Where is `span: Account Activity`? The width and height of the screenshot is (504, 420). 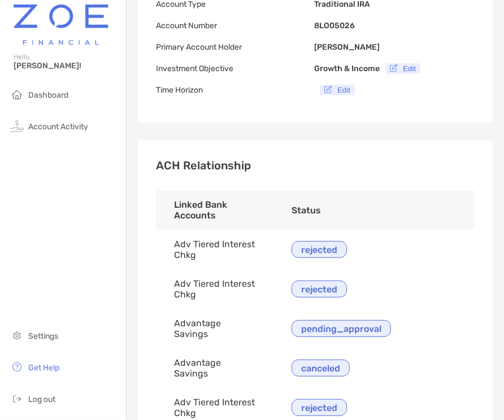
span: Account Activity is located at coordinates (58, 127).